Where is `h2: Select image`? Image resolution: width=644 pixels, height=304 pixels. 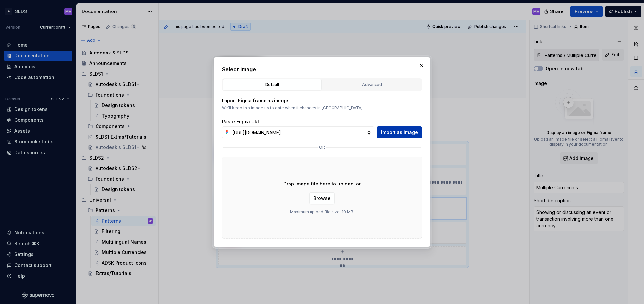 h2: Select image is located at coordinates (322, 69).